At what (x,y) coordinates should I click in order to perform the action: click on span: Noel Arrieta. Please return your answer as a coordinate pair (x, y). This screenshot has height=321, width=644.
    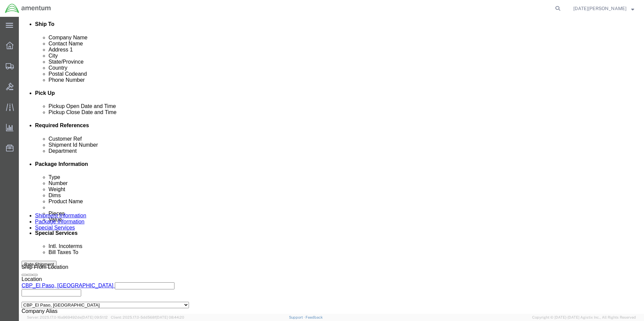
    Looking at the image, I should click on (600, 8).